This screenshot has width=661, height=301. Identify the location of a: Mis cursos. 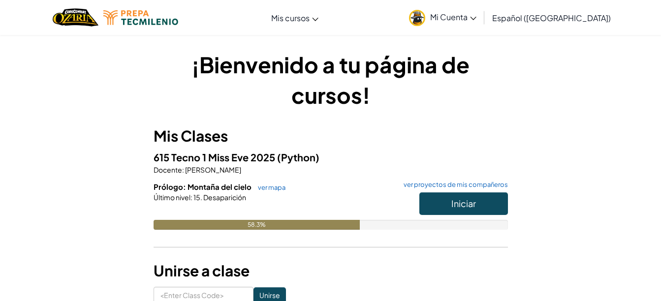
(295, 18).